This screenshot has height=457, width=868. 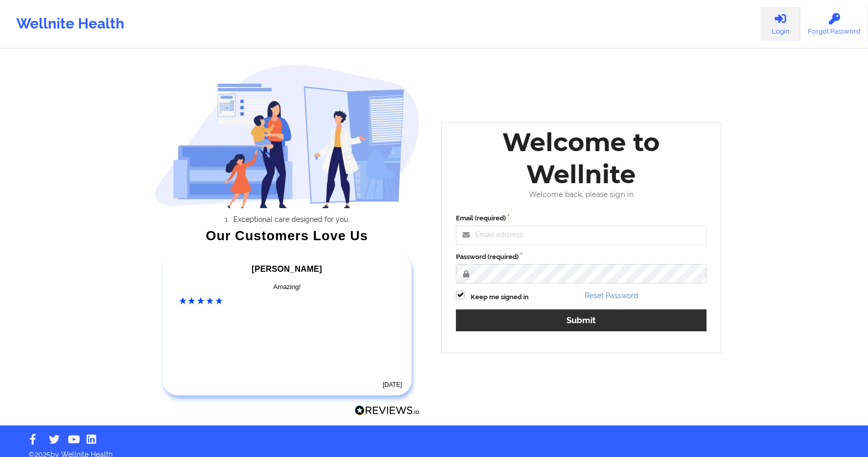 What do you see at coordinates (611, 296) in the screenshot?
I see `a: Reset Password` at bounding box center [611, 296].